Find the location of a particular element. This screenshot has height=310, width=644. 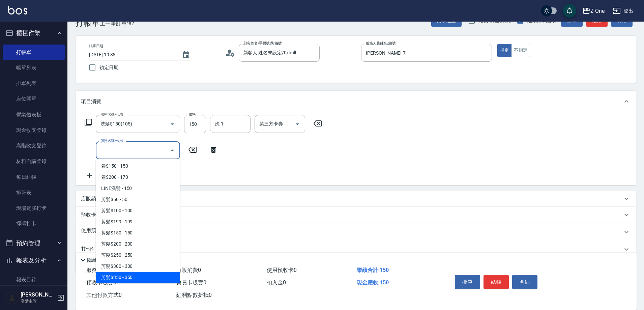

a: 每日結帳 is located at coordinates (34, 177).